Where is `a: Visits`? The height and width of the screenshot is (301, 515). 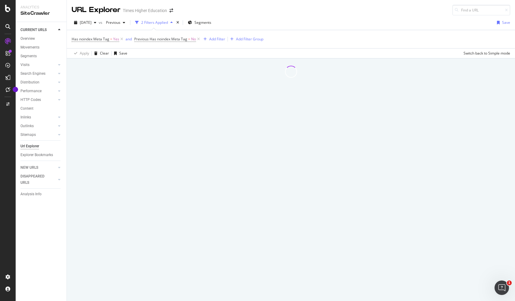 a: Visits is located at coordinates (38, 65).